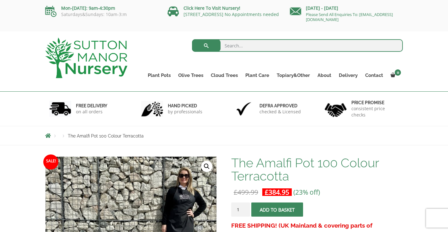  Describe the element at coordinates (92, 106) in the screenshot. I see `h6: FREE DELIVERY` at that location.